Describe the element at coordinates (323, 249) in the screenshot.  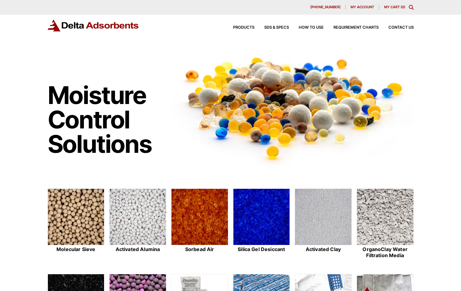
I see `h2: Activated Clay` at that location.